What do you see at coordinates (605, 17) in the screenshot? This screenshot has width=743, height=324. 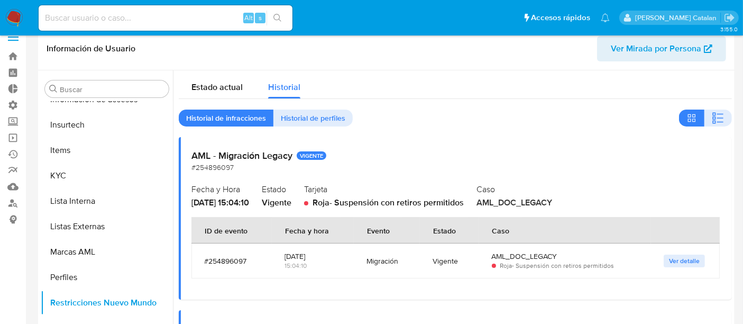 I see `a: Notificaciones` at bounding box center [605, 17].